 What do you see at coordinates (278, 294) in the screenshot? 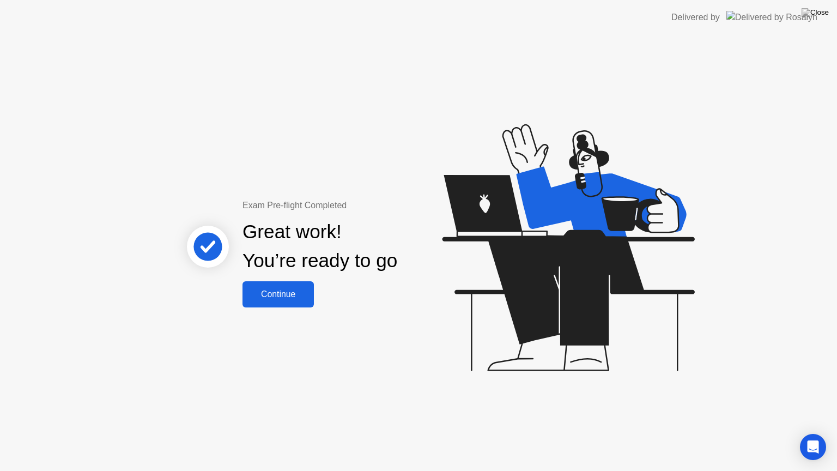
I see `div: Continue` at bounding box center [278, 294].